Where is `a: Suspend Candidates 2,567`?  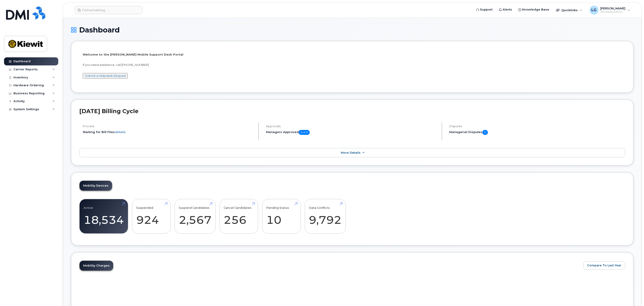 a: Suspend Candidates 2,567 is located at coordinates (195, 216).